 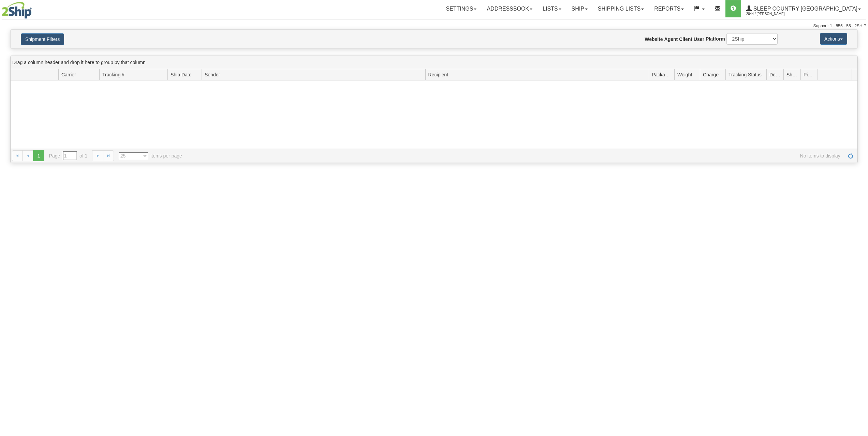 What do you see at coordinates (792, 75) in the screenshot?
I see `span: Shipment Issues` at bounding box center [792, 75].